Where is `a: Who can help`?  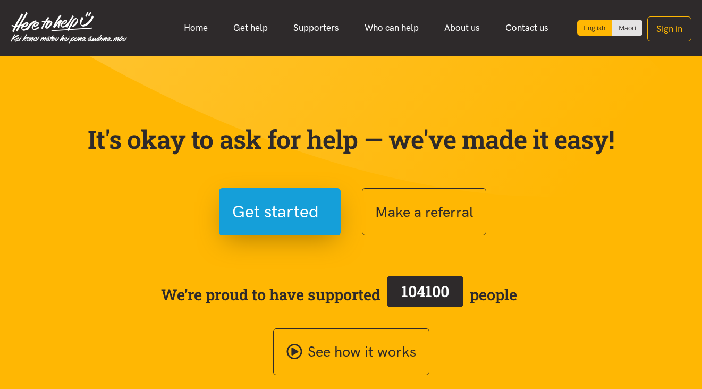 a: Who can help is located at coordinates (392, 28).